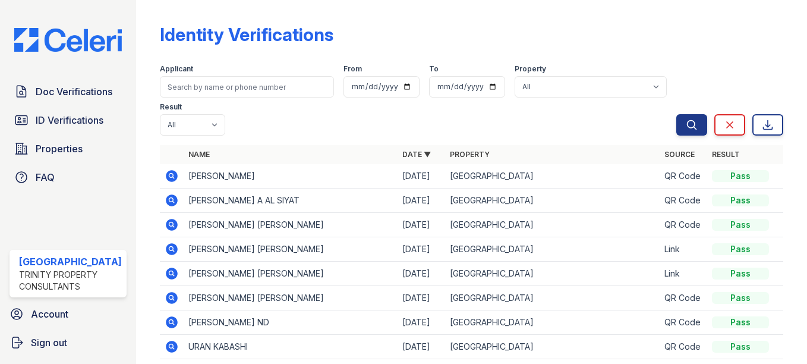  Describe the element at coordinates (74, 92) in the screenshot. I see `span: Doc Verifications` at that location.